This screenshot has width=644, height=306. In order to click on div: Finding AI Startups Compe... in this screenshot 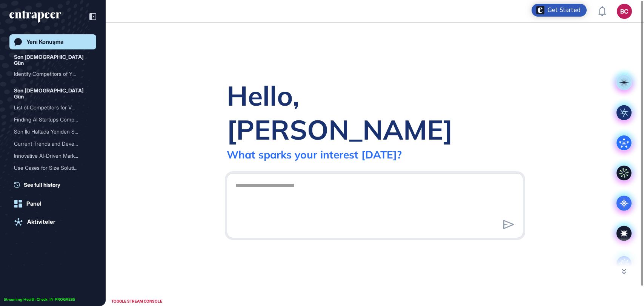, I will do `click(50, 120)`.